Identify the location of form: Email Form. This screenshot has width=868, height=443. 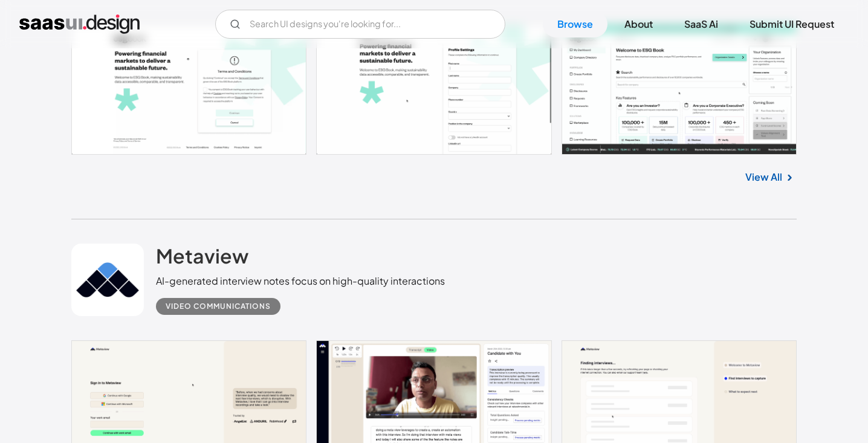
(361, 24).